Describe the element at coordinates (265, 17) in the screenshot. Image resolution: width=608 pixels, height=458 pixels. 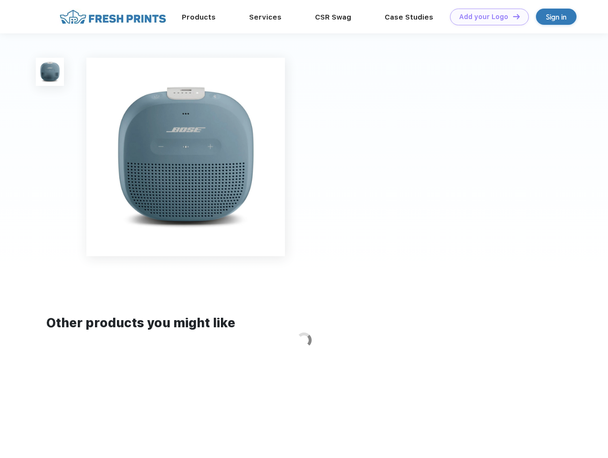
I see `a: Services` at that location.